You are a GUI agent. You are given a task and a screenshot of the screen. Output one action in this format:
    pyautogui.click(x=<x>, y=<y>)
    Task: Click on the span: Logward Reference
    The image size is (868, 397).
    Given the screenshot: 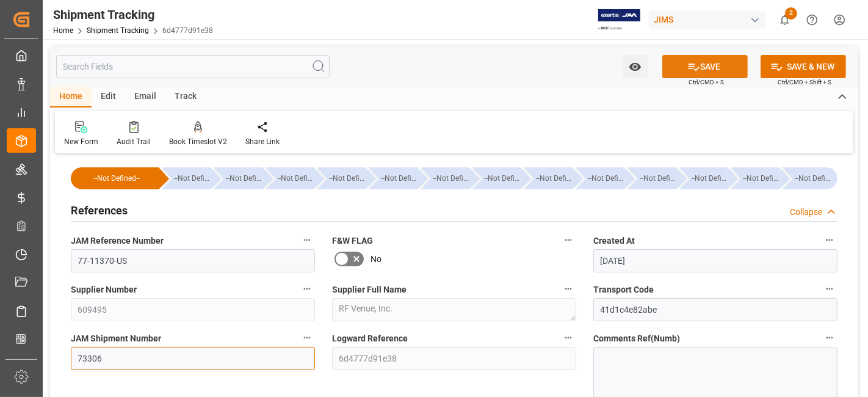 What is the action you would take?
    pyautogui.click(x=370, y=338)
    